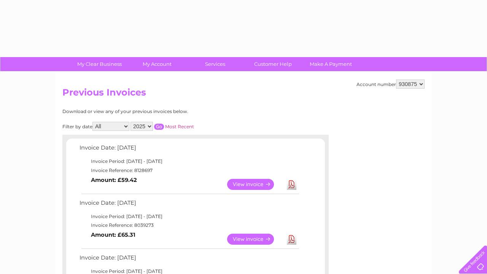  What do you see at coordinates (273, 64) in the screenshot?
I see `a: Customer Help` at bounding box center [273, 64].